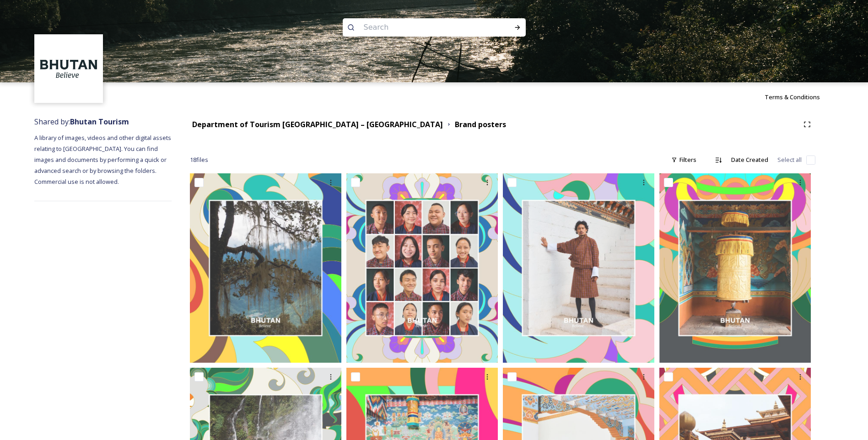 Image resolution: width=868 pixels, height=440 pixels. What do you see at coordinates (422, 268) in the screenshot?
I see `img: Bhutan_Believe_800_1000_10.jpg` at bounding box center [422, 268].